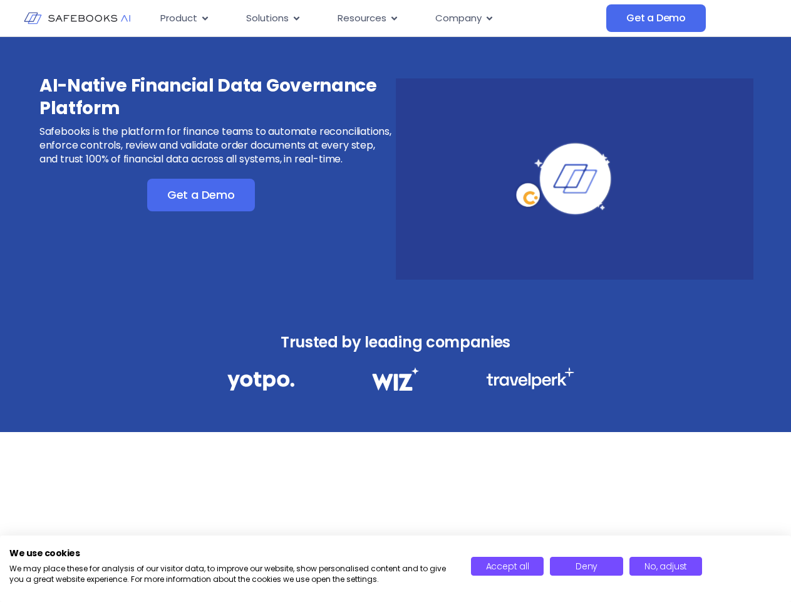 The width and height of the screenshot is (791, 602). What do you see at coordinates (378, 18) in the screenshot?
I see `nav: Menu` at bounding box center [378, 18].